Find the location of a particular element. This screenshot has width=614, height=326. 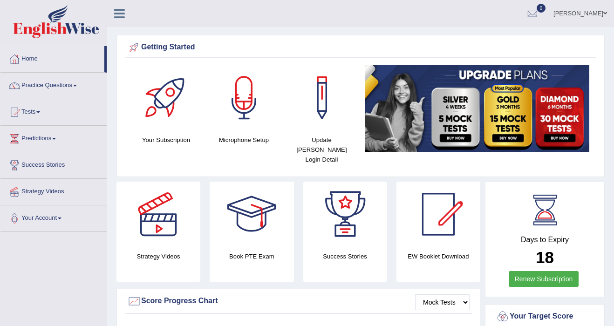

h4: Microphone Setup is located at coordinates (244, 140).